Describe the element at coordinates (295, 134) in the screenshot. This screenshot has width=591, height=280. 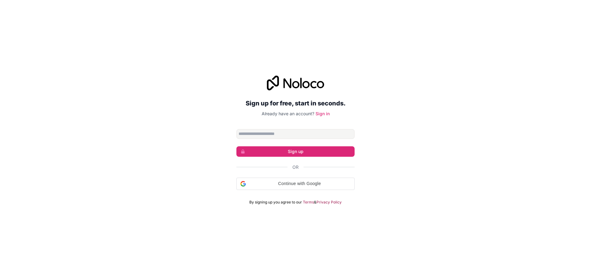
I see `input: Email address` at that location.